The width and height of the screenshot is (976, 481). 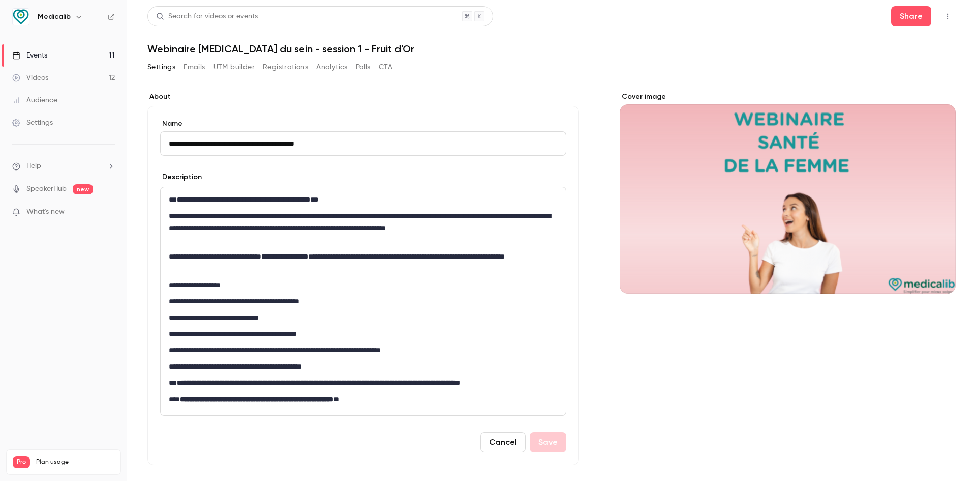 What do you see at coordinates (363, 67) in the screenshot?
I see `button: Polls` at bounding box center [363, 67].